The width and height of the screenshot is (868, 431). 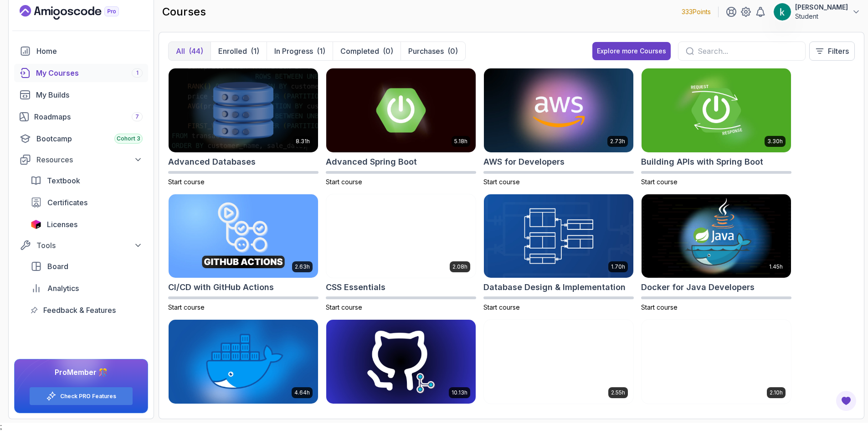 What do you see at coordinates (81, 51) in the screenshot?
I see `a: home` at bounding box center [81, 51].